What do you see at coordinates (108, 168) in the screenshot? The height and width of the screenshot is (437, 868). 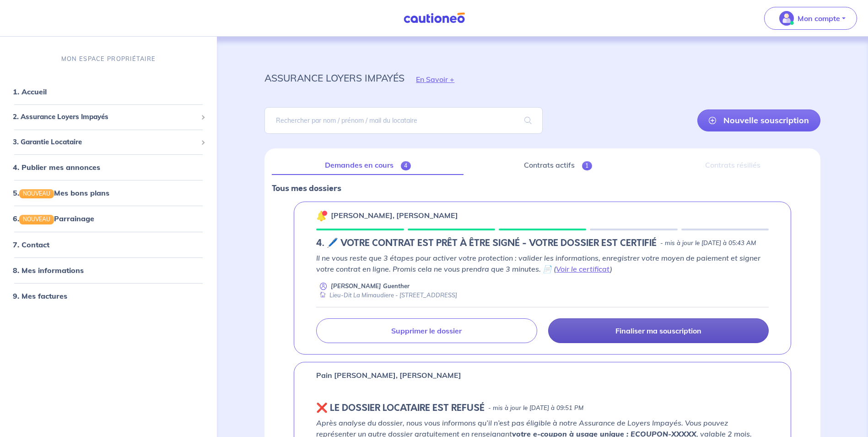 I see `div: 4. Publier mes annonces` at bounding box center [108, 168].